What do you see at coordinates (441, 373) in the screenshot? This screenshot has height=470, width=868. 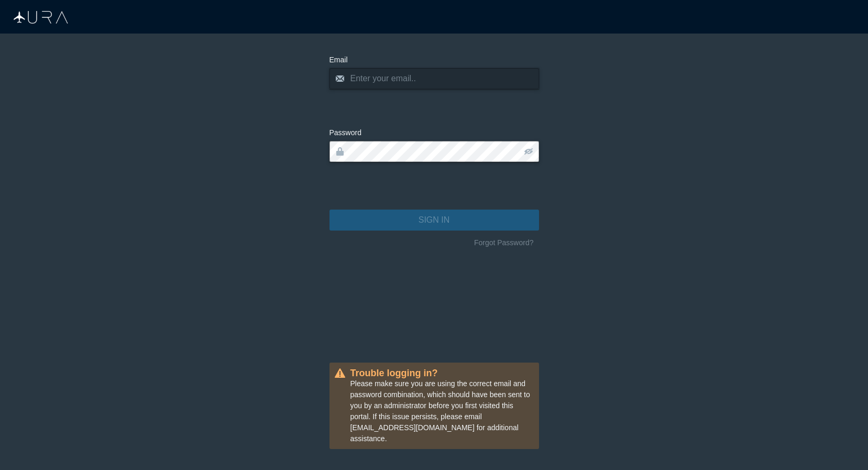 I see `h4: Trouble logging in?` at bounding box center [441, 373].